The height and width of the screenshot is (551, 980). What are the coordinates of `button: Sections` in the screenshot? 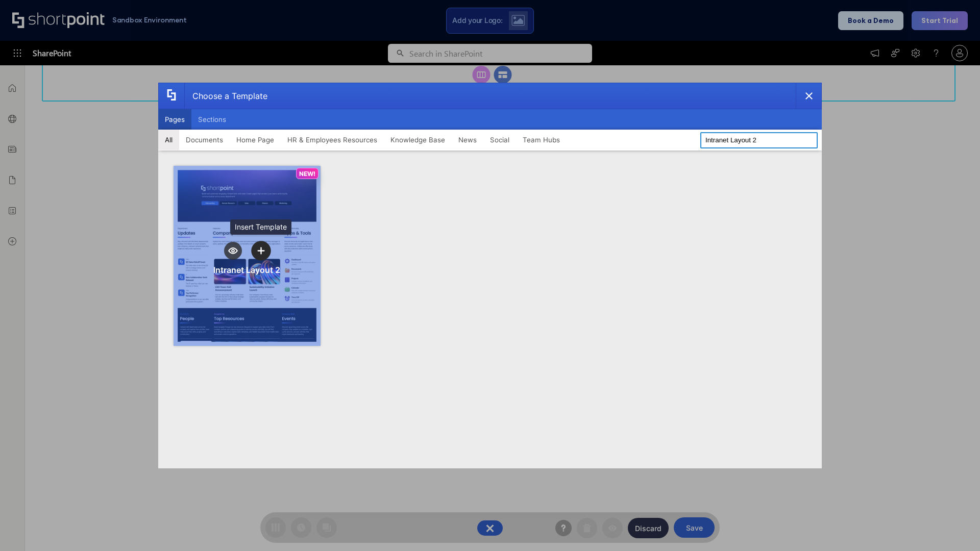 It's located at (212, 120).